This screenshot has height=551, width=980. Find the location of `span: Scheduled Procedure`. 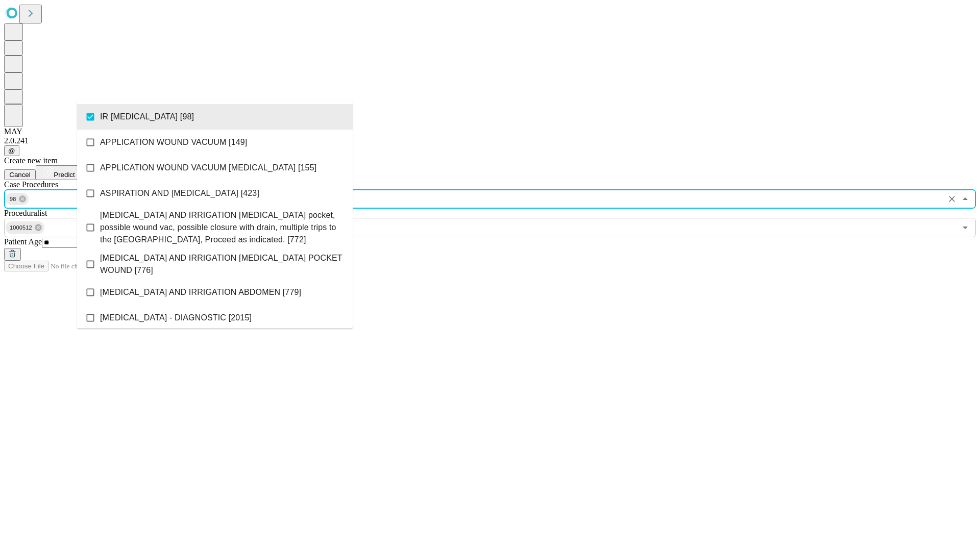

span: Scheduled Procedure is located at coordinates (31, 184).